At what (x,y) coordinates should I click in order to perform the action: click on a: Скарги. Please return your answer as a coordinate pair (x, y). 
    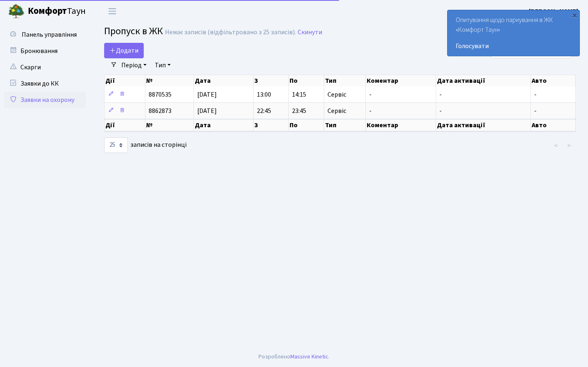
    Looking at the image, I should click on (45, 67).